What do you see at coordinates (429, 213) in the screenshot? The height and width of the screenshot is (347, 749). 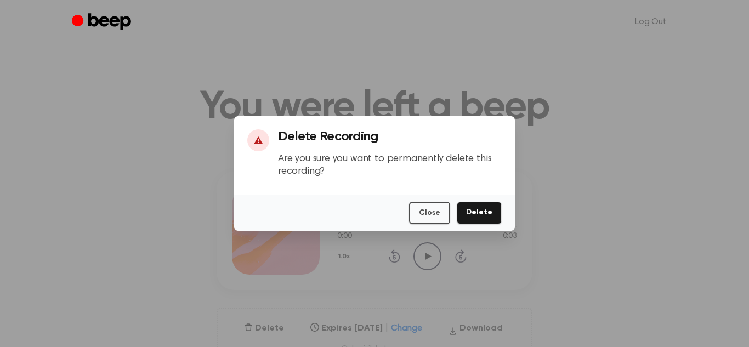 I see `button: Close` at bounding box center [429, 213].